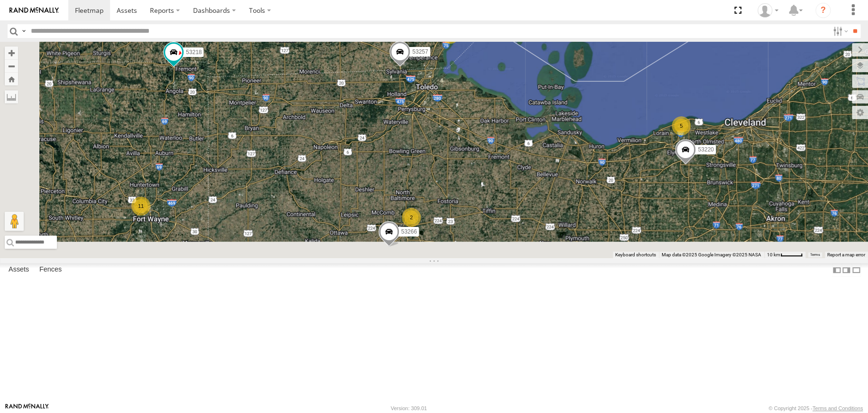 The width and height of the screenshot is (868, 413). Describe the element at coordinates (411, 218) in the screenshot. I see `div: 2` at that location.